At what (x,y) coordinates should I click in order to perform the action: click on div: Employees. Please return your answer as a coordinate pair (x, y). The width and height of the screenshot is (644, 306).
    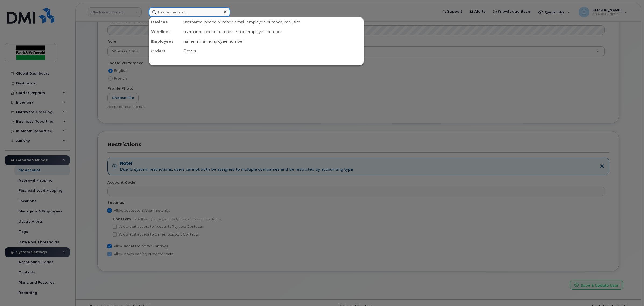
    Looking at the image, I should click on (165, 42).